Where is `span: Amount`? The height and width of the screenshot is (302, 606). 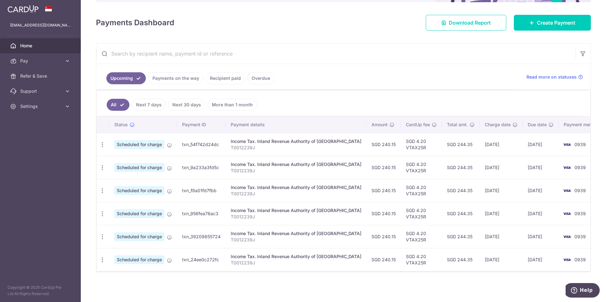 span: Amount is located at coordinates (379, 125).